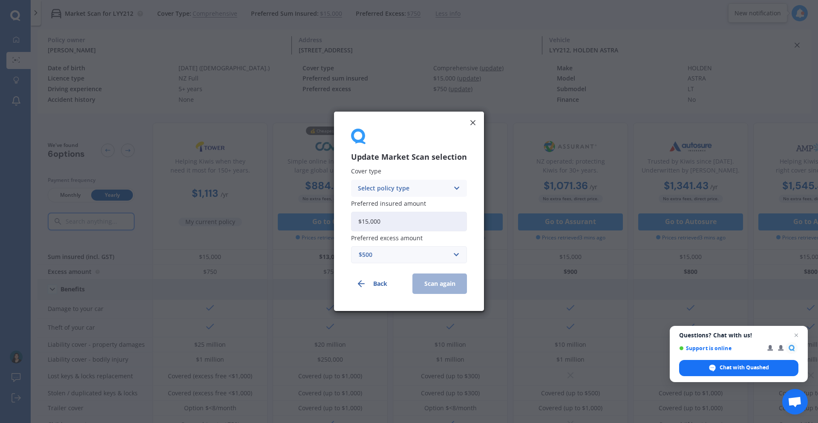 The width and height of the screenshot is (818, 423). What do you see at coordinates (797, 335) in the screenshot?
I see `span: Close chat` at bounding box center [797, 335].